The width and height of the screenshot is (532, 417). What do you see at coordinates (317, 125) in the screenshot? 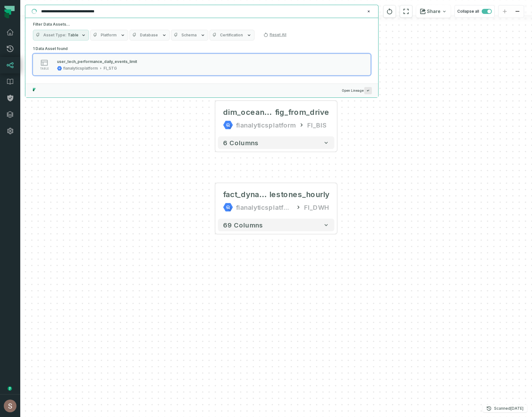
I see `div: FI_BIS` at bounding box center [317, 125].